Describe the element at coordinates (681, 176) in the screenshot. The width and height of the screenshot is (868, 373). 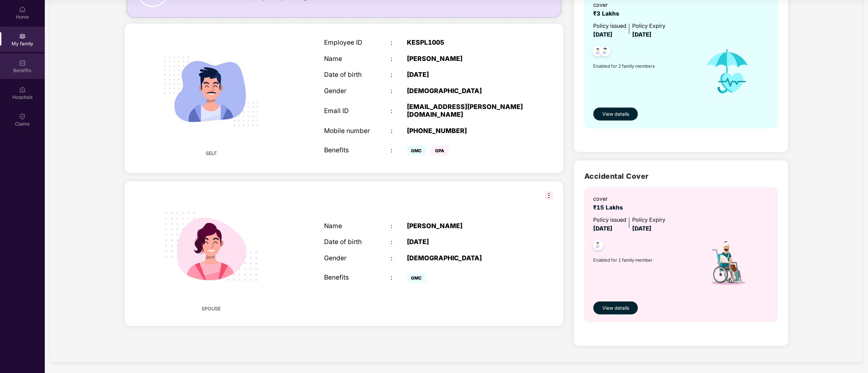
I see `h2: Accidental Cover` at that location.